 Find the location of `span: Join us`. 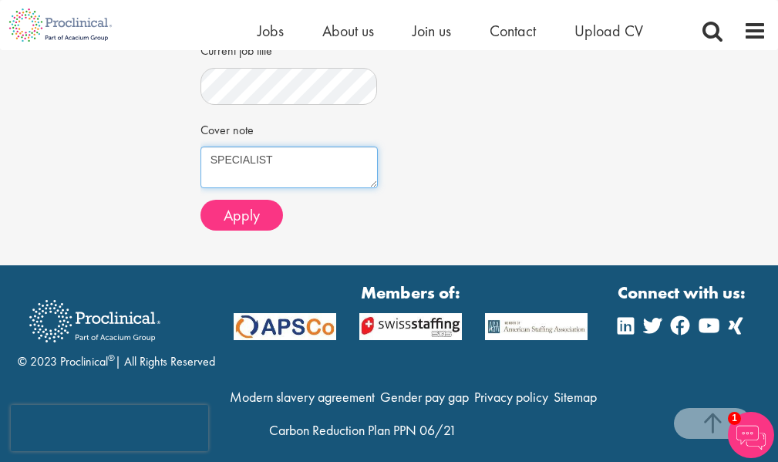

span: Join us is located at coordinates (432, 31).